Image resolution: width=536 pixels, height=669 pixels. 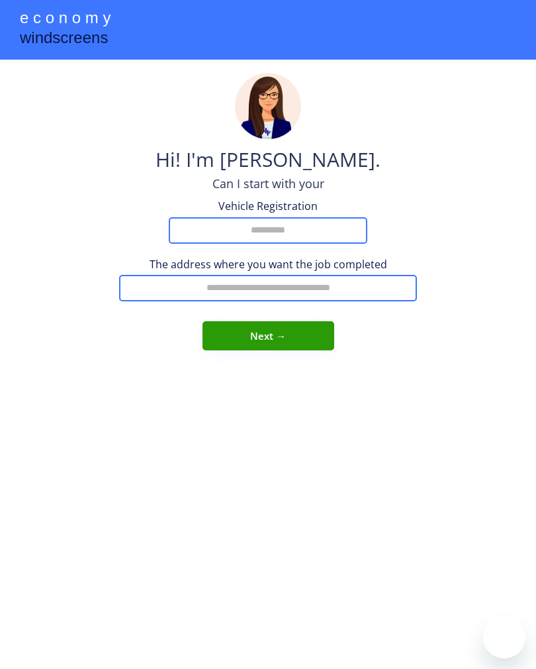 I want to click on div: windscreens, so click(x=64, y=39).